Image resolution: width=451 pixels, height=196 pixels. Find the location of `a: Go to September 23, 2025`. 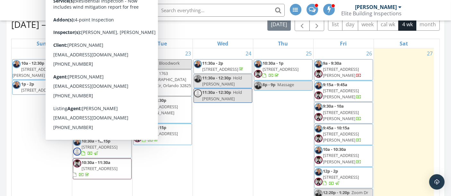

a: Go to September 23, 2025 is located at coordinates (188, 54).